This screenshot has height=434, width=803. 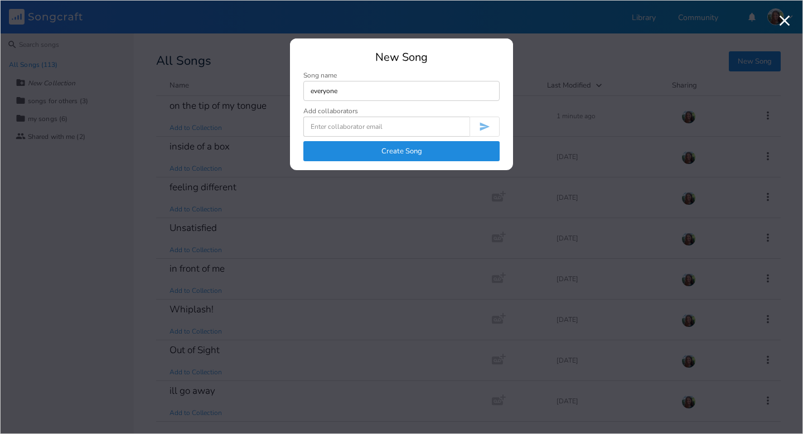 What do you see at coordinates (401, 91) in the screenshot?
I see `input: Enter song name` at bounding box center [401, 91].